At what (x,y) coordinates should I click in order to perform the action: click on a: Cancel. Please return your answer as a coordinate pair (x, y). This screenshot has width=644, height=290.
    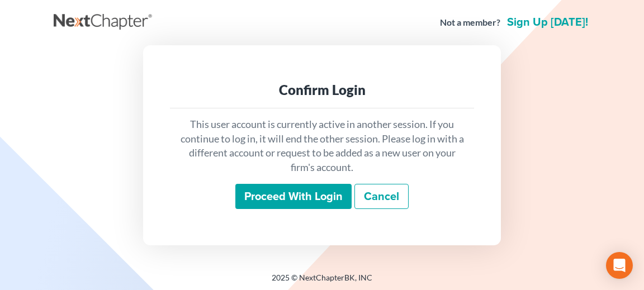
    Looking at the image, I should click on (382, 197).